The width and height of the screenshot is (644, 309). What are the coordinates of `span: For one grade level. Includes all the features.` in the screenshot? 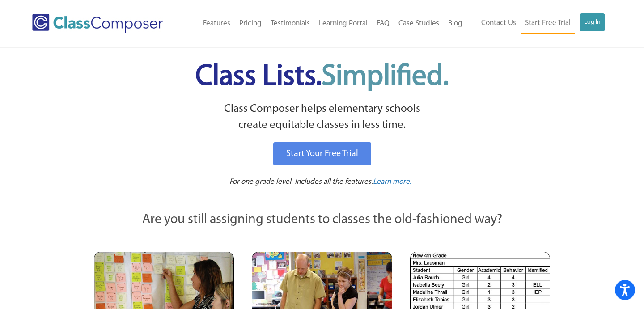 It's located at (301, 182).